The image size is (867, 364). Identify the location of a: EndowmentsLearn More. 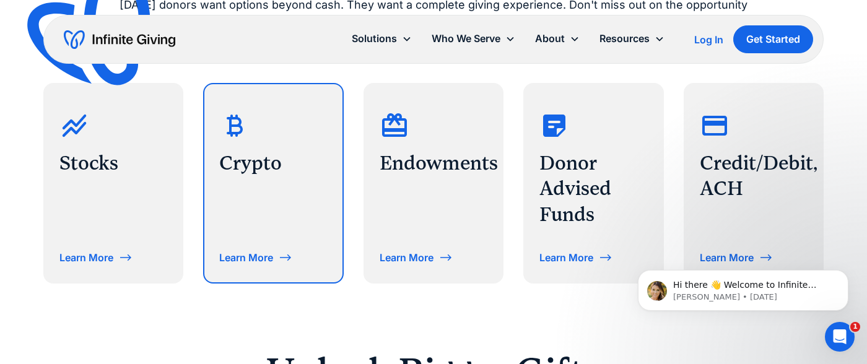
(433, 183).